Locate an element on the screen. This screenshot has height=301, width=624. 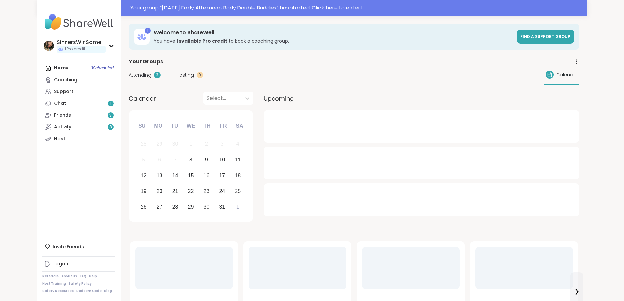
div: 27 is located at coordinates (160, 207).